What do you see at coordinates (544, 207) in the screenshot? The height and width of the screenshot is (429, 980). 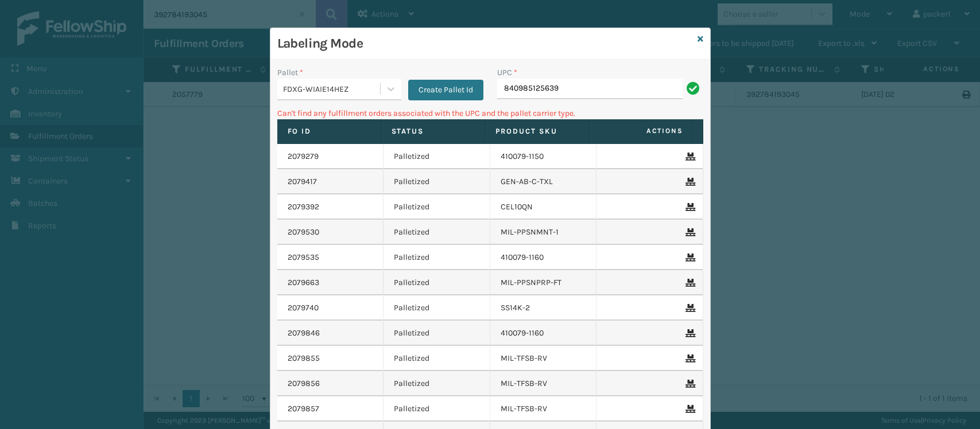 I see `td: CEL10QN` at bounding box center [544, 207].